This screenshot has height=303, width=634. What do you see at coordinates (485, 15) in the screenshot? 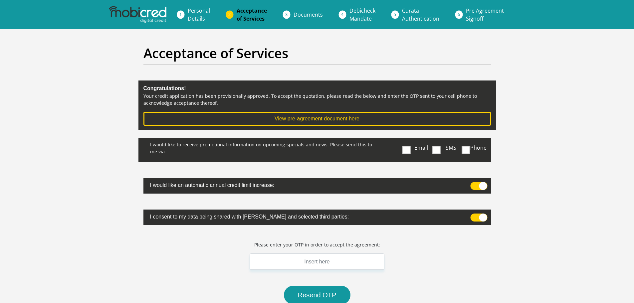
I see `a: Pre AgreementSignoff` at bounding box center [485, 15].